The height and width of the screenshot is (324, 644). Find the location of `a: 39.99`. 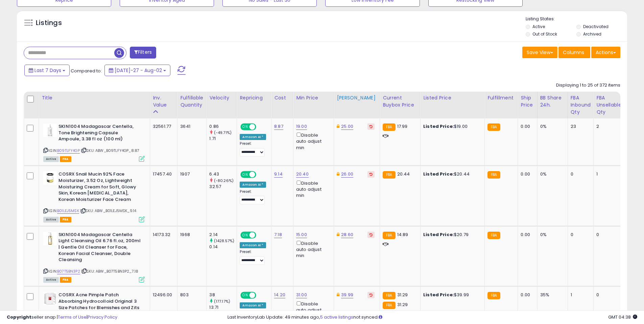

a: 39.99 is located at coordinates (347, 295).